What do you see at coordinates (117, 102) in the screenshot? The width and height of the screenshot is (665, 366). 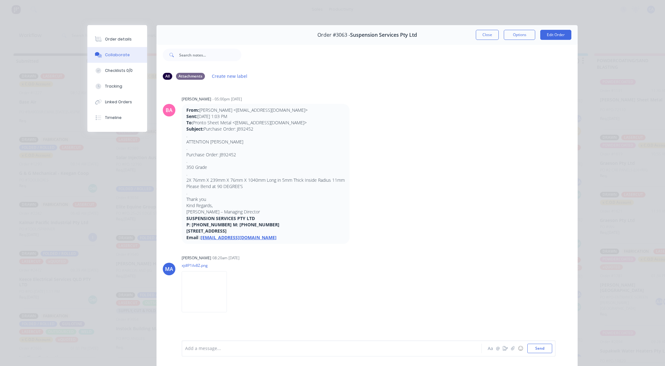 I see `button: Linked Orders` at bounding box center [117, 102].